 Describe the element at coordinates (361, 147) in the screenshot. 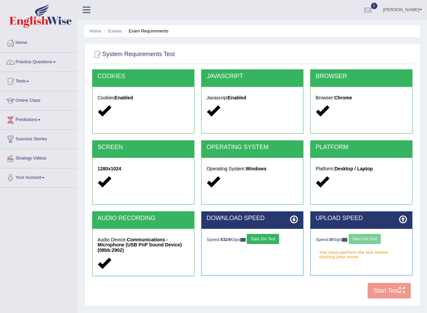

I see `h2: PLATFORM` at that location.